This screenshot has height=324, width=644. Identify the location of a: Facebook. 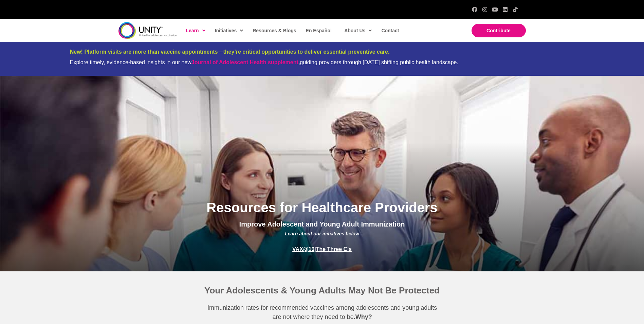
(474, 9).